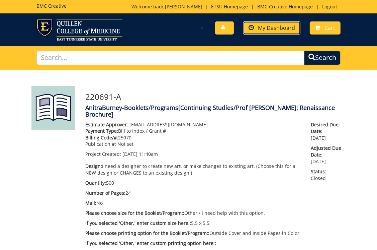  What do you see at coordinates (135, 213) in the screenshot?
I see `span: Please choose size for the Booklet/Program::` at bounding box center [135, 213].